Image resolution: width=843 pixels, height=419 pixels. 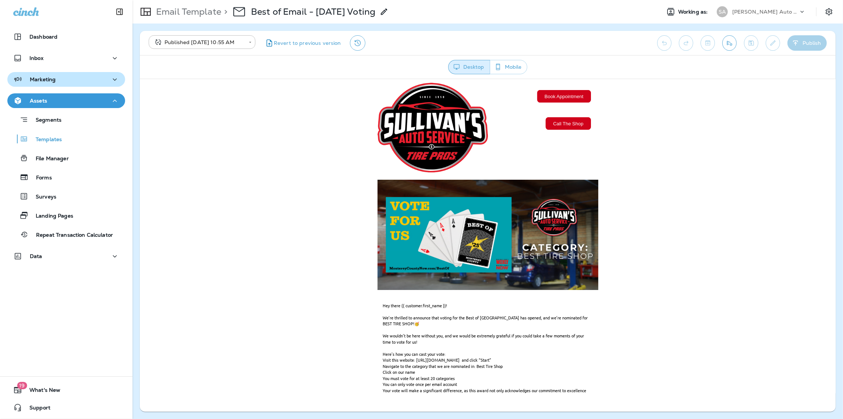 I want to click on button: View Changelog, so click(x=358, y=43).